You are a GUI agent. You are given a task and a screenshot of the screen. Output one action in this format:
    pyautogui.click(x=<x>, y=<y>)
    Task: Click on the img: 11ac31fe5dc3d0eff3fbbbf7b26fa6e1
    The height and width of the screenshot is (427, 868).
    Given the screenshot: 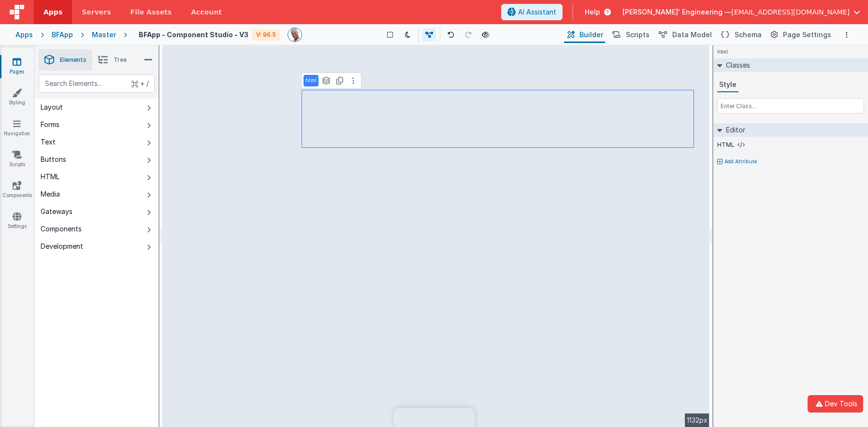 What is the action you would take?
    pyautogui.click(x=295, y=35)
    